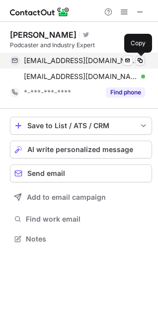 The width and height of the screenshot is (158, 317). What do you see at coordinates (66, 197) in the screenshot?
I see `span: Add to email campaign` at bounding box center [66, 197].